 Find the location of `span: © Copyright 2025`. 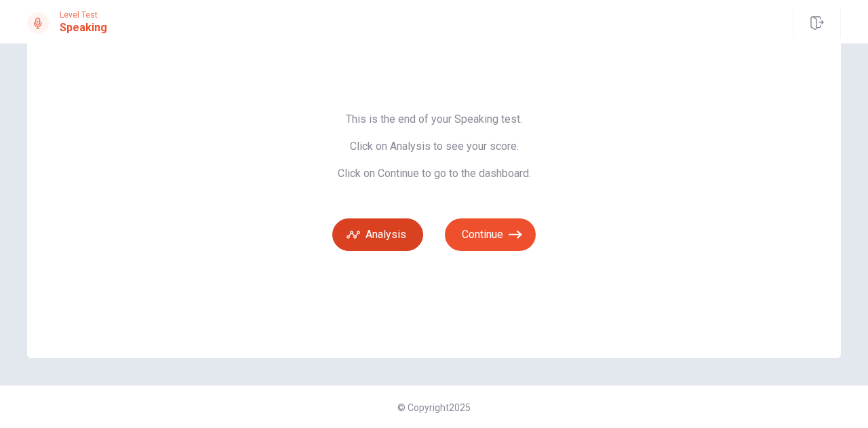

span: © Copyright 2025 is located at coordinates (434, 407).